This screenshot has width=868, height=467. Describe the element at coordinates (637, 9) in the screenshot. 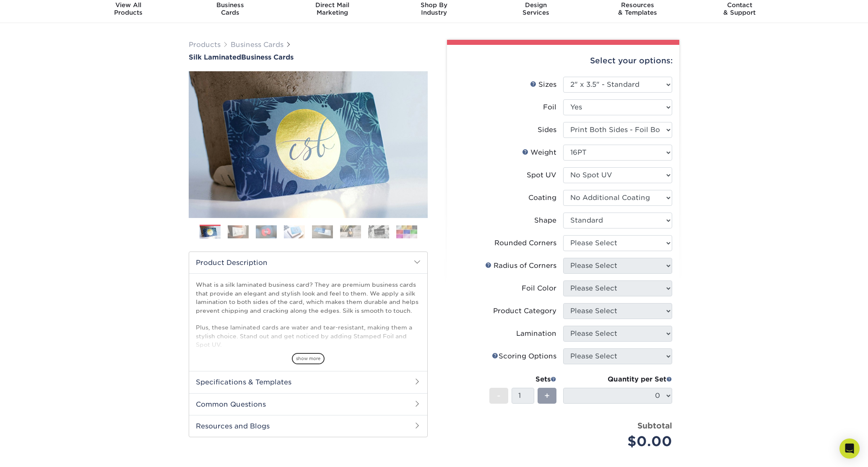

I see `div: & Templates` at that location.